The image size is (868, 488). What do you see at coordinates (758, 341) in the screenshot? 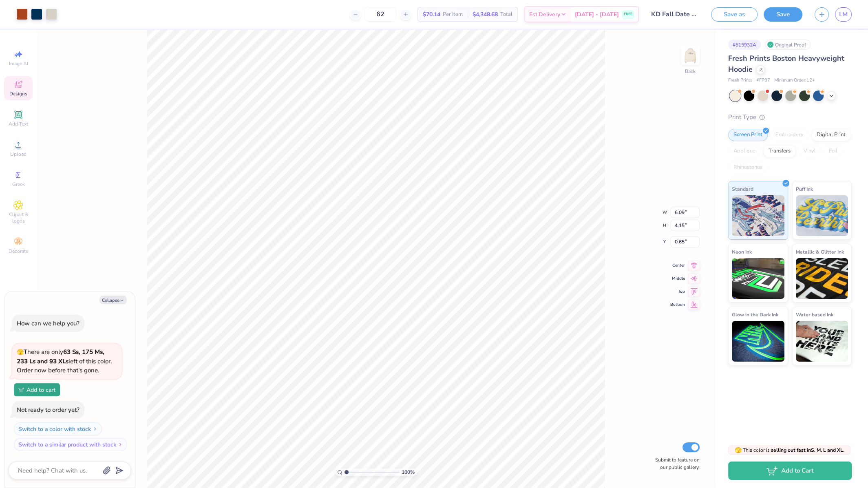
I see `img: Glow in the Dark Ink` at bounding box center [758, 341].